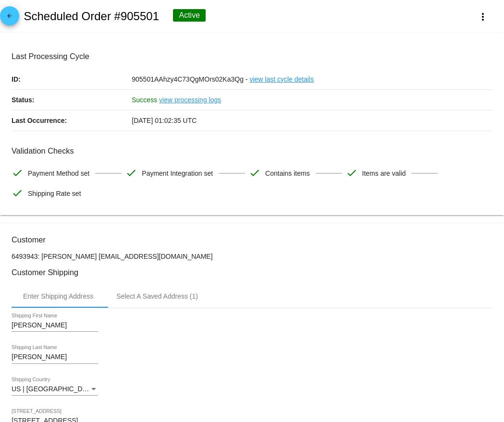  I want to click on p: ID:, so click(71, 79).